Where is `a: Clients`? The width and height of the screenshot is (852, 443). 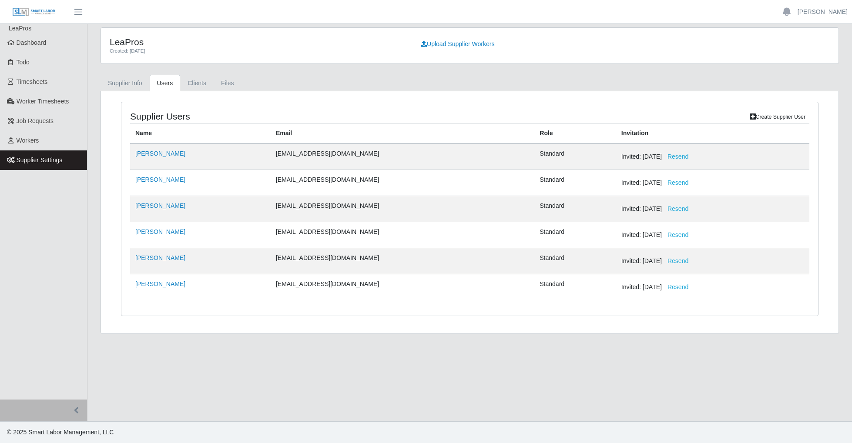 a: Clients is located at coordinates (197, 83).